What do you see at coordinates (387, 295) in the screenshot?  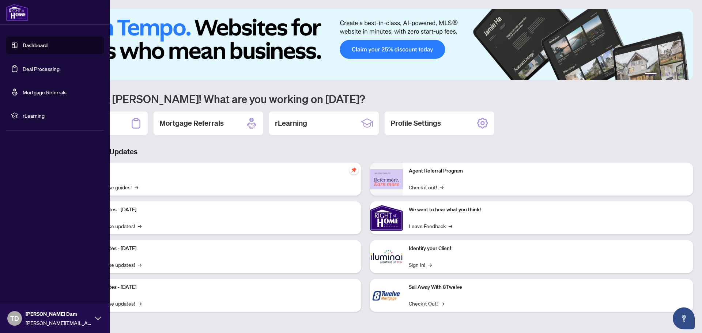 I see `img: Sail Away With 8Twelve` at bounding box center [387, 295].